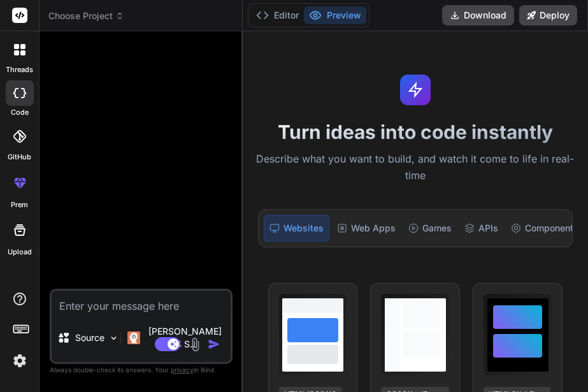 Image resolution: width=588 pixels, height=392 pixels. Describe the element at coordinates (141, 370) in the screenshot. I see `p: Always double-check its answers. Your in Bind` at that location.